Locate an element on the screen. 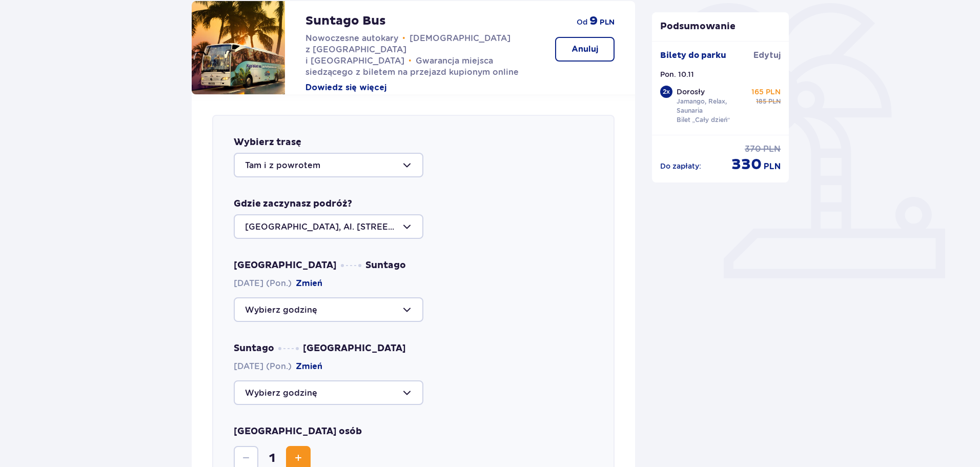  button: Dowiedz się więcej is located at coordinates (346, 88).